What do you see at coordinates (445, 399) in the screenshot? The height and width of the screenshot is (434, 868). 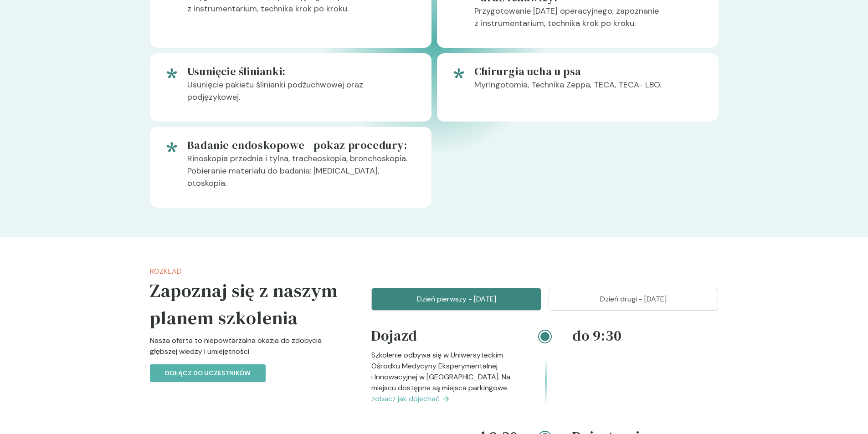 I see `a: zobacz jak dojechać` at bounding box center [445, 399].